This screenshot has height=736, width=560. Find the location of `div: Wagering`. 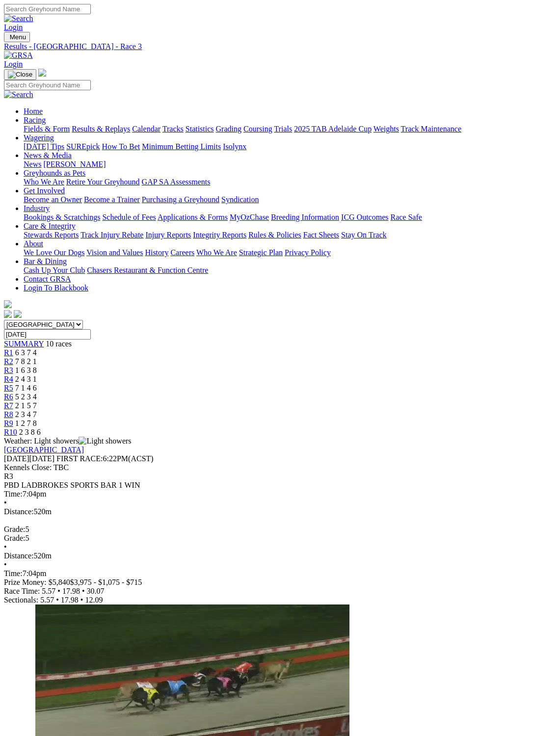

div: Wagering is located at coordinates (289, 146).